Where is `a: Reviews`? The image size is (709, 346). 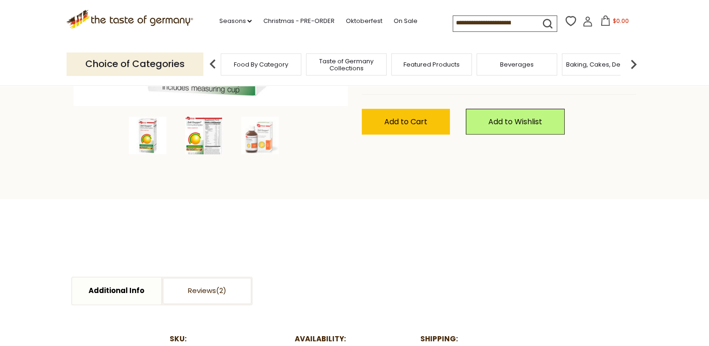
a: Reviews is located at coordinates (207, 291).